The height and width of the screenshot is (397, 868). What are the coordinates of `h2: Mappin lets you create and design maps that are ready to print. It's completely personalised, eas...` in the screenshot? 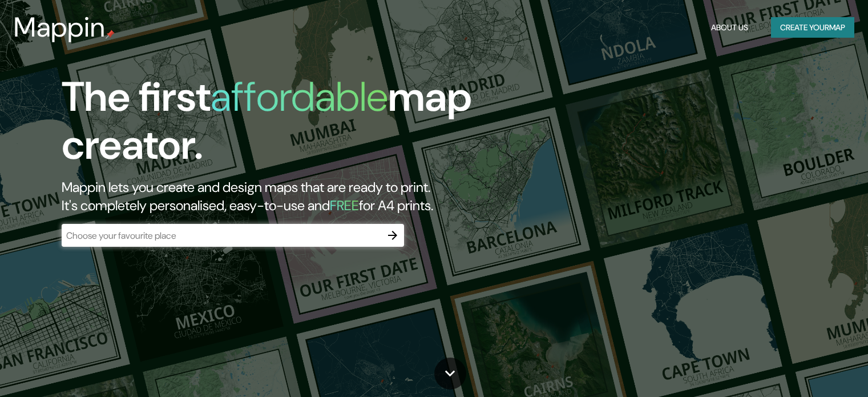 It's located at (278, 197).